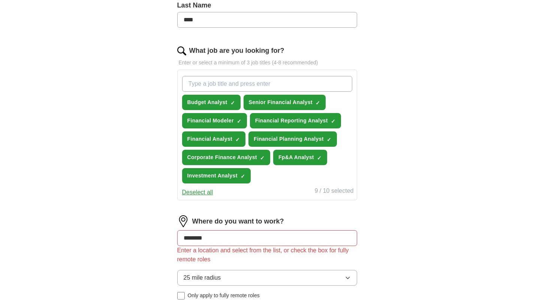 The image size is (534, 304). What do you see at coordinates (267, 5) in the screenshot?
I see `label: Last Name` at bounding box center [267, 5].